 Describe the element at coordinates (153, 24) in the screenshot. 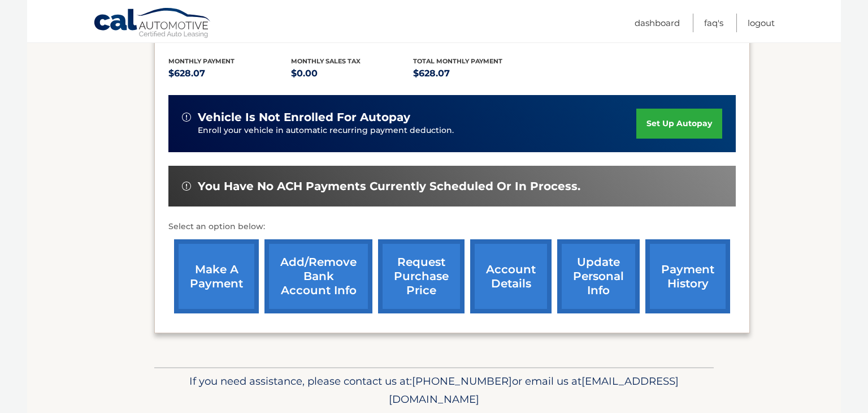

I see `a: Cal Automotive` at that location.